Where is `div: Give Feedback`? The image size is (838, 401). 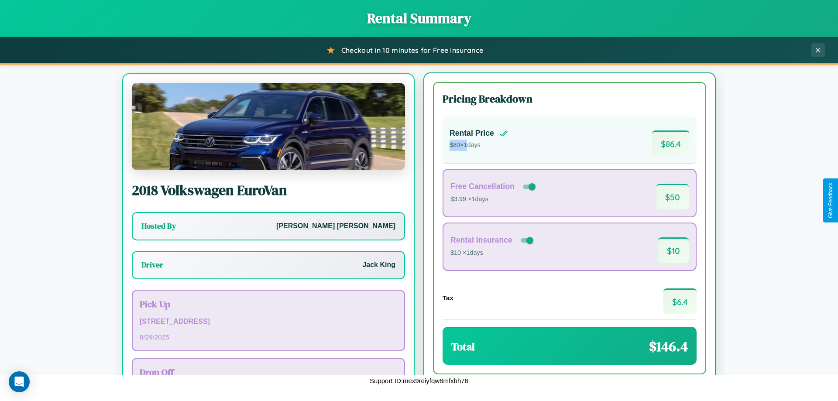 div: Give Feedback is located at coordinates (831, 200).